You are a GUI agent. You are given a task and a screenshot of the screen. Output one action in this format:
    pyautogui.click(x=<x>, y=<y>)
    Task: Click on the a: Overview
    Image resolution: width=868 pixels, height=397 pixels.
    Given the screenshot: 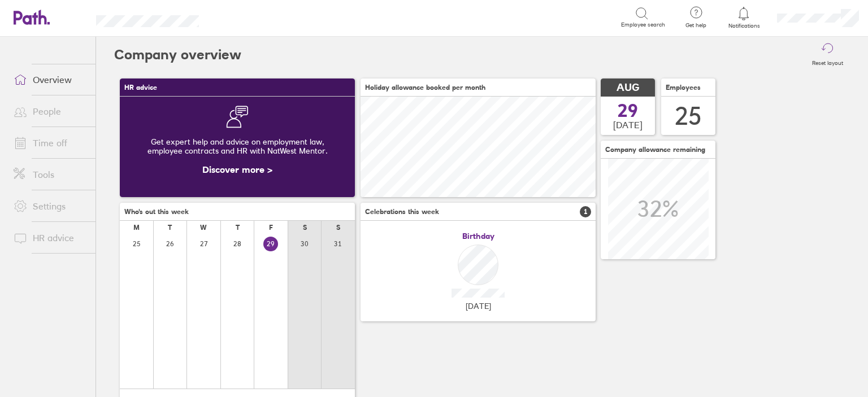 What is the action you would take?
    pyautogui.click(x=50, y=79)
    